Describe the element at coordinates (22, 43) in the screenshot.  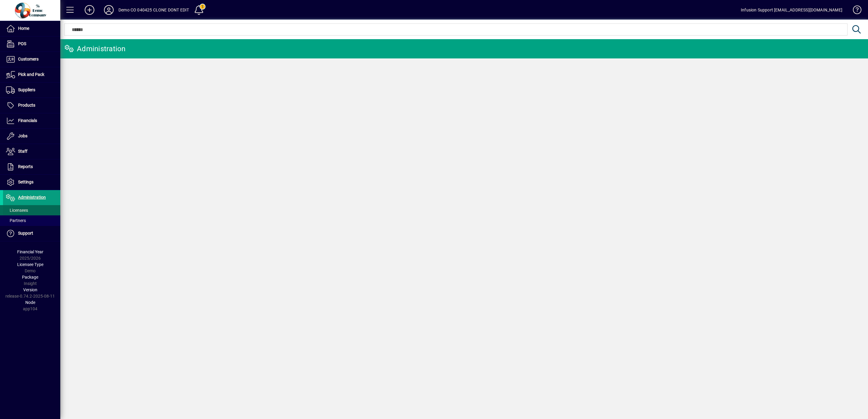
I see `span: POS` at that location.